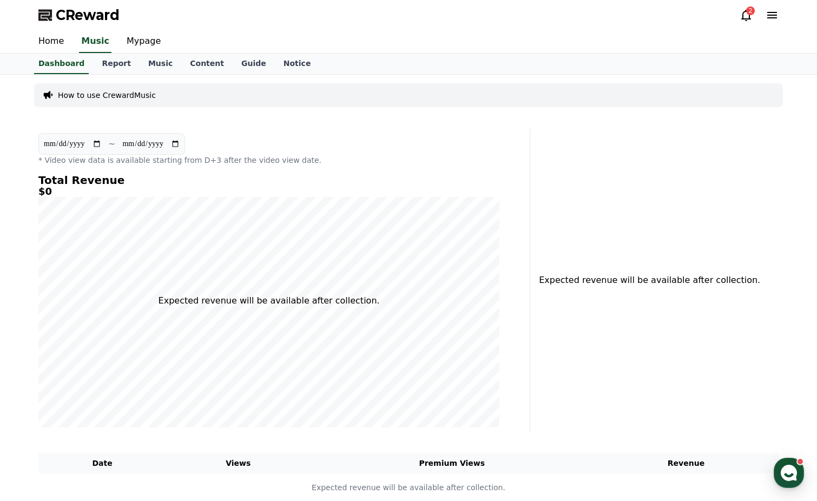 This screenshot has height=501, width=817. I want to click on th: Premium Views, so click(452, 463).